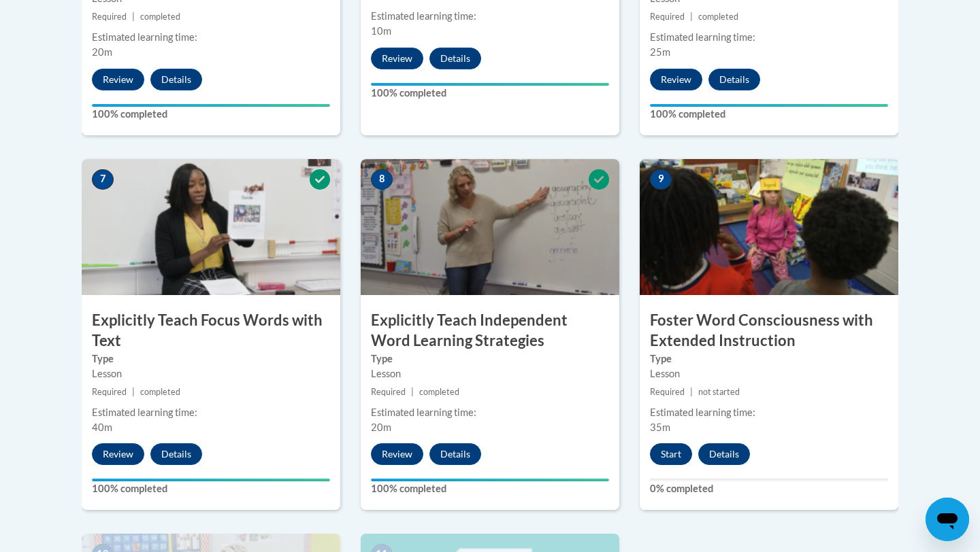 This screenshot has width=980, height=552. What do you see at coordinates (382, 180) in the screenshot?
I see `span: 8` at bounding box center [382, 180].